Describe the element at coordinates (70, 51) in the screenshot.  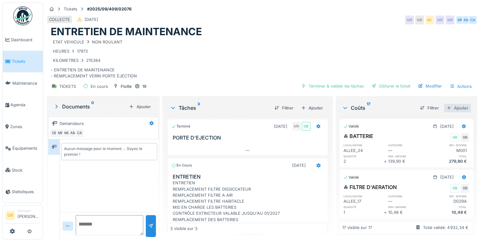
I see `div: HEURES 17972` at that location.